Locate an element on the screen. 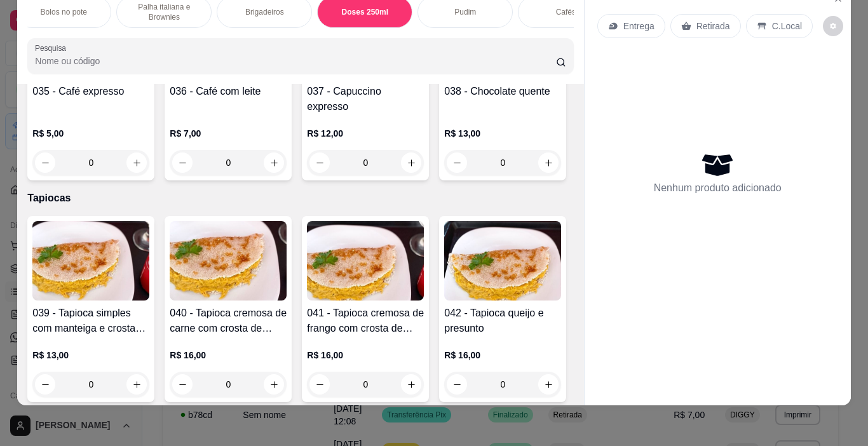  p: Palha italiana e Brownies is located at coordinates (164, 12).